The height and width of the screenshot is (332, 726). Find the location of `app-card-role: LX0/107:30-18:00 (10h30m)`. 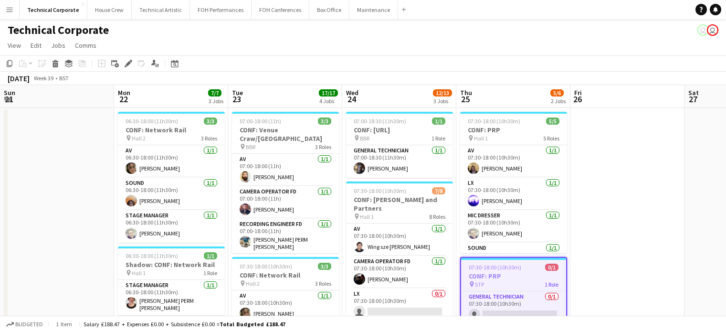

app-card-role: LX0/107:30-18:00 (10h30m) is located at coordinates (400, 305).